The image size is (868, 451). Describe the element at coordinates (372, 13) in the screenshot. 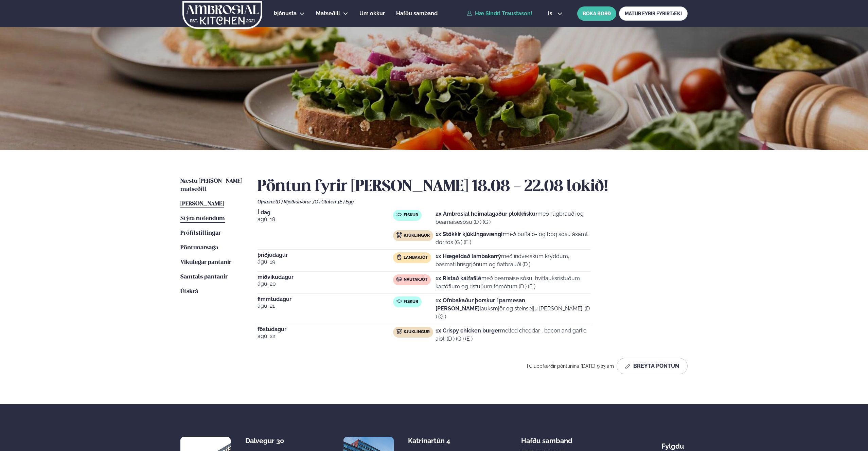

I see `span: Um okkur` at that location.